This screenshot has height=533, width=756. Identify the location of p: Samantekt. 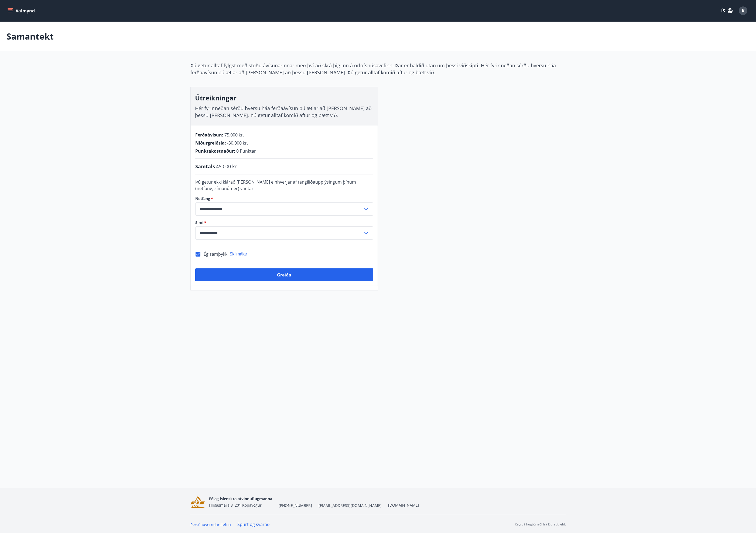
(30, 36).